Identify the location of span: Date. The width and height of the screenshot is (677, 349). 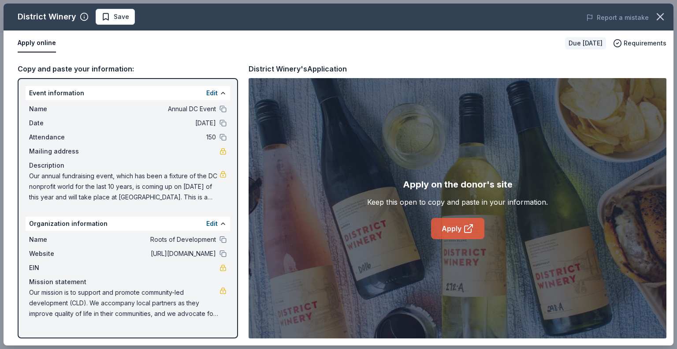
(59, 123).